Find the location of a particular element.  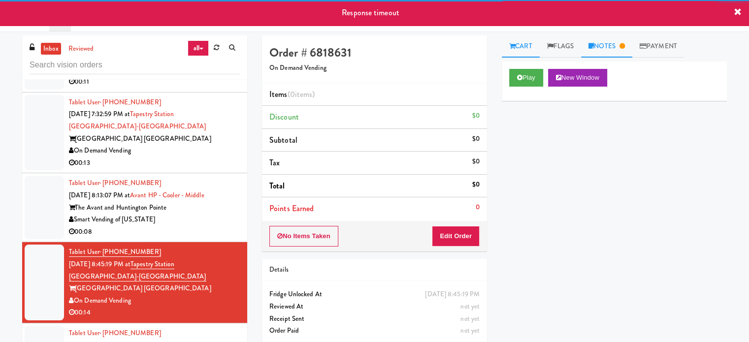

div: Order Paid is located at coordinates (374, 331).